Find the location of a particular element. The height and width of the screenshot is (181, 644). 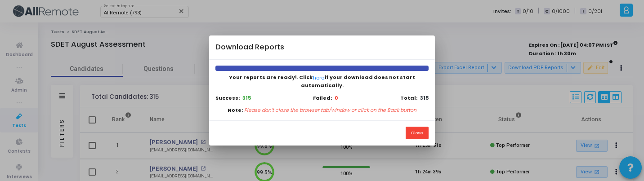

h4: Download Reports is located at coordinates (250, 47).